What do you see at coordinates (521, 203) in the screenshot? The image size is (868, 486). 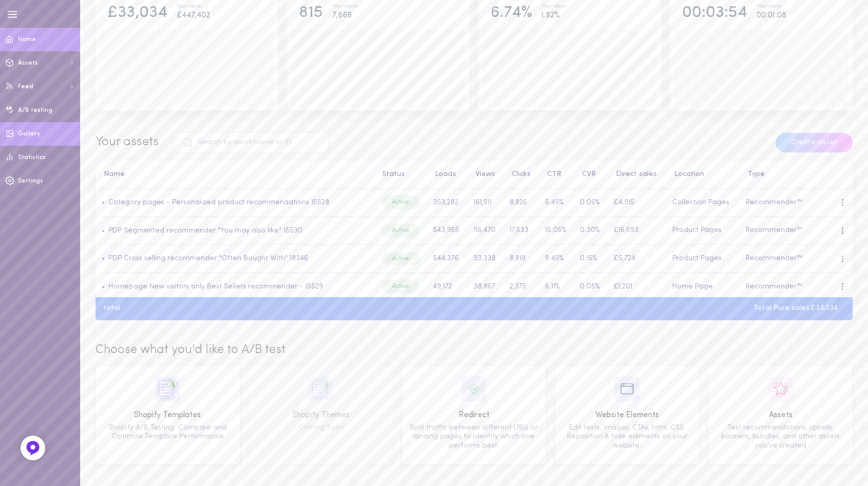 I see `td: 8,826` at bounding box center [521, 203].